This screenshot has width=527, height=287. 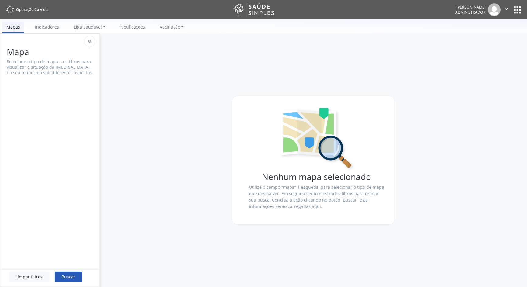 I want to click on a: Notificações, so click(x=133, y=27).